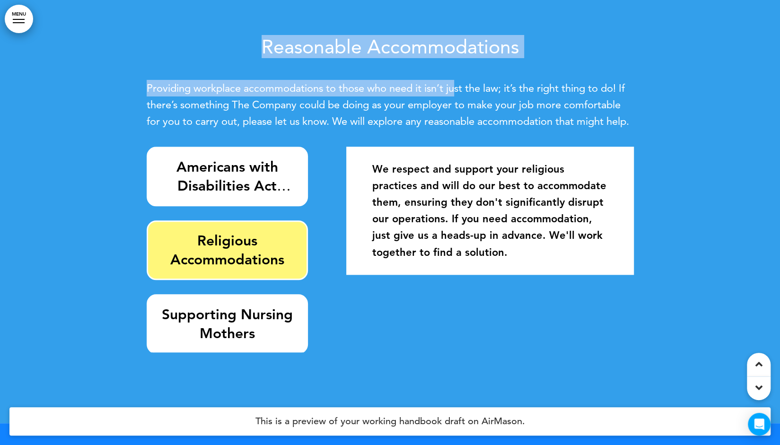 Image resolution: width=780 pixels, height=445 pixels. I want to click on strong: Religious Accommodations, so click(227, 250).